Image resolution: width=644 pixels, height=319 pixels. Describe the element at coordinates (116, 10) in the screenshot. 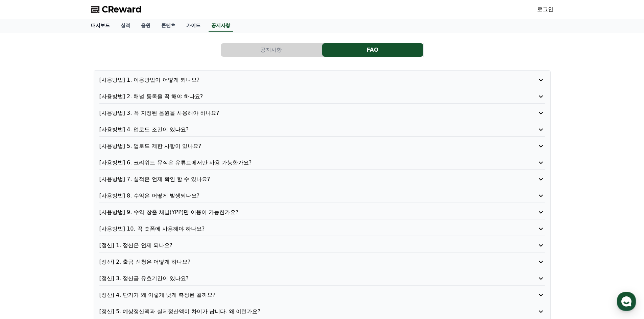

I see `a: CReward` at that location.